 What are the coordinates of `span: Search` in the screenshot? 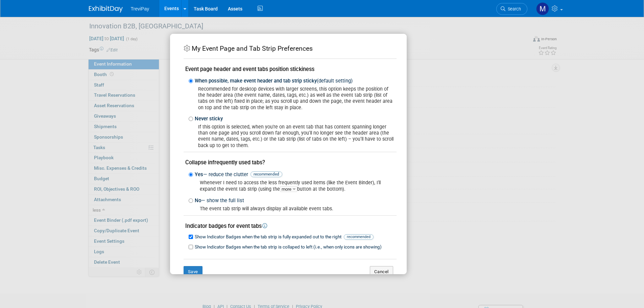 It's located at (513, 9).